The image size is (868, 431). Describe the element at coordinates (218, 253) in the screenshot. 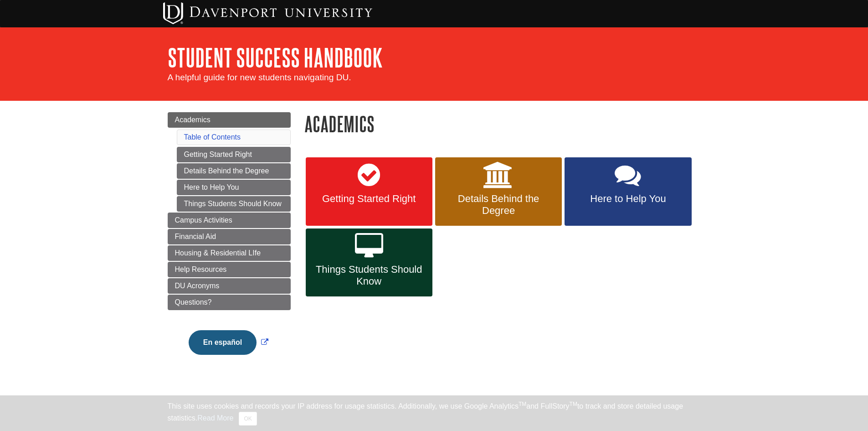

I see `span: Housing & Residential LIfe` at that location.